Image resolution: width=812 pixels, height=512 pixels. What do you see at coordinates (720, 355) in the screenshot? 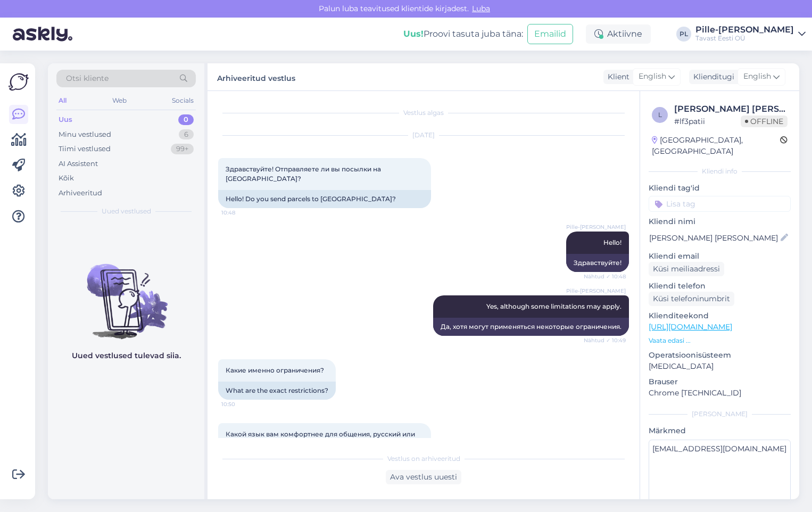
I see `p: Operatsioonisüsteem` at bounding box center [720, 355].